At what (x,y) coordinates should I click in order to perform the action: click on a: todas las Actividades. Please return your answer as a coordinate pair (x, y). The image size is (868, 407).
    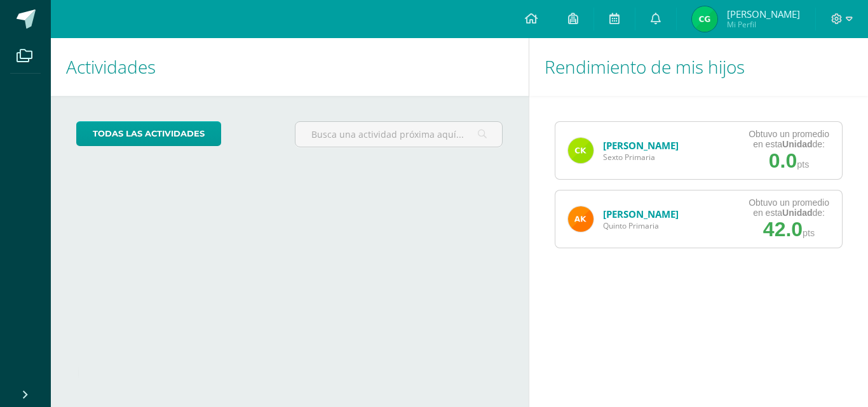
    Looking at the image, I should click on (149, 133).